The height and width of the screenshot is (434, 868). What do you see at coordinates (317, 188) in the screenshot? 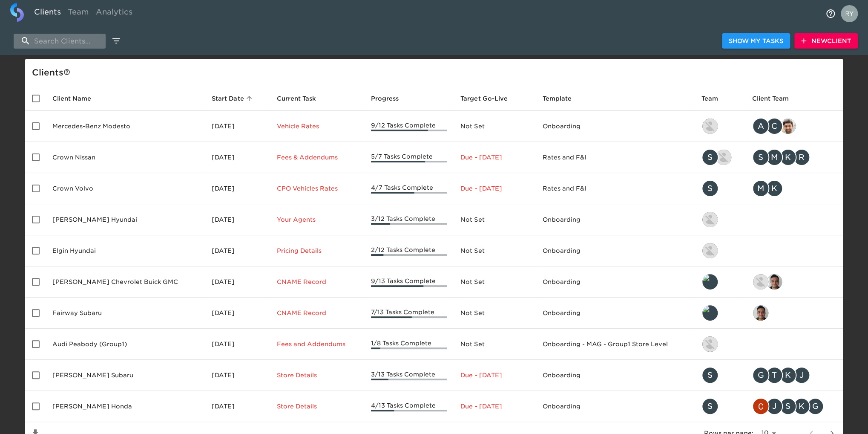
I see `p: CPO Vehicles Rates` at bounding box center [317, 188].